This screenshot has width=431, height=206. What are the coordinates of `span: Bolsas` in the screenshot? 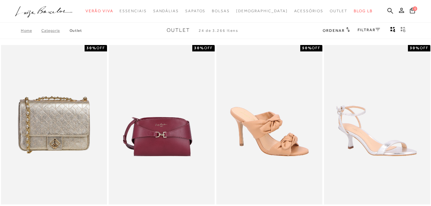 It's located at (221, 11).